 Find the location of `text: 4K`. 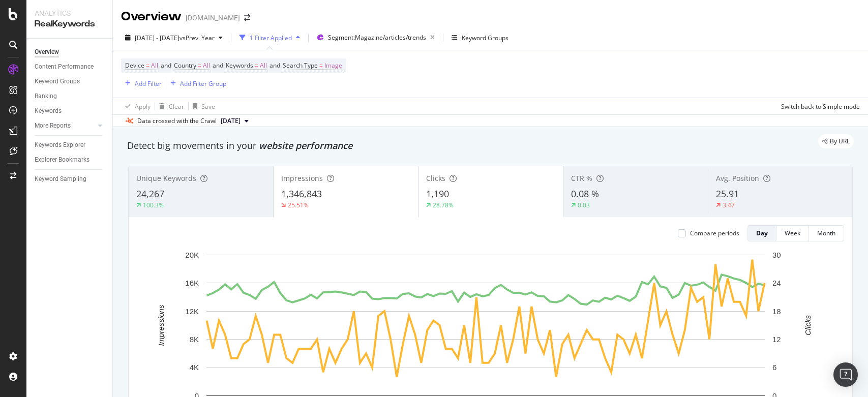

text: 4K is located at coordinates (194, 367).